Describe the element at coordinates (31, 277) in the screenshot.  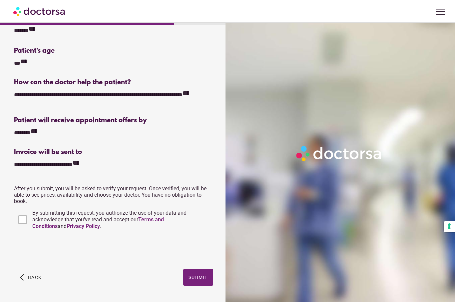
I see `button: arrow_back_ios Back` at that location.